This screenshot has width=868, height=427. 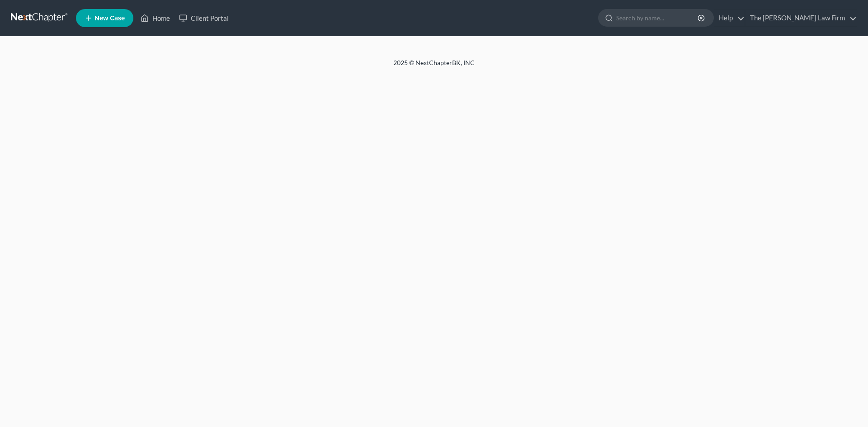 I want to click on a: Home, so click(x=155, y=18).